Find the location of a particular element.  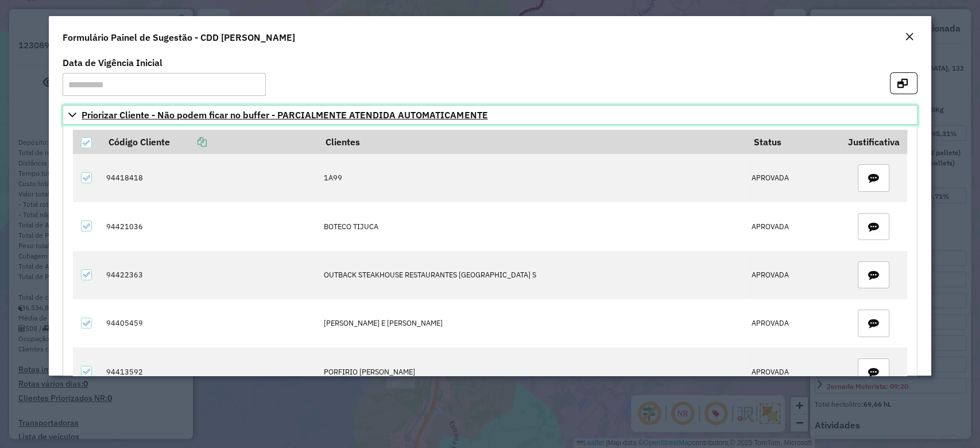

th: Status is located at coordinates (793, 142).